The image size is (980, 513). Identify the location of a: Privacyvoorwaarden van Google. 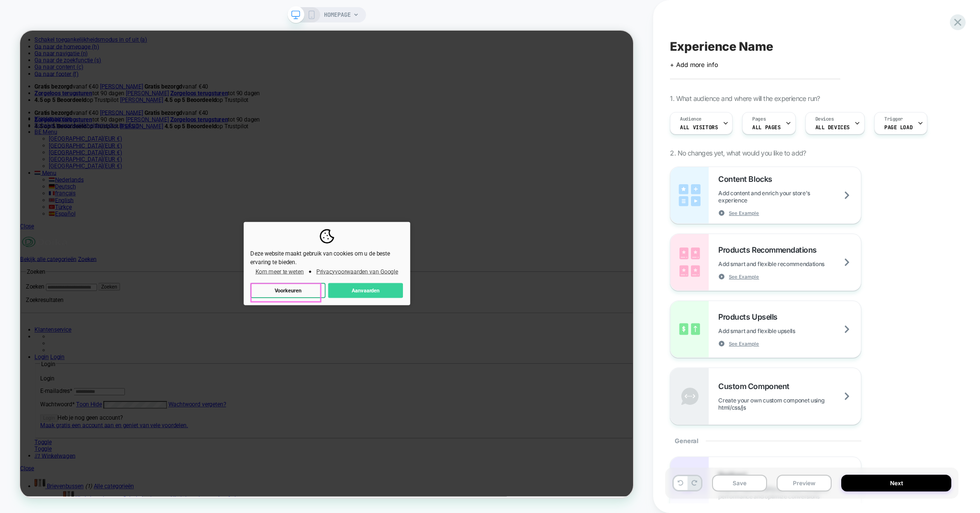
(449, 322).